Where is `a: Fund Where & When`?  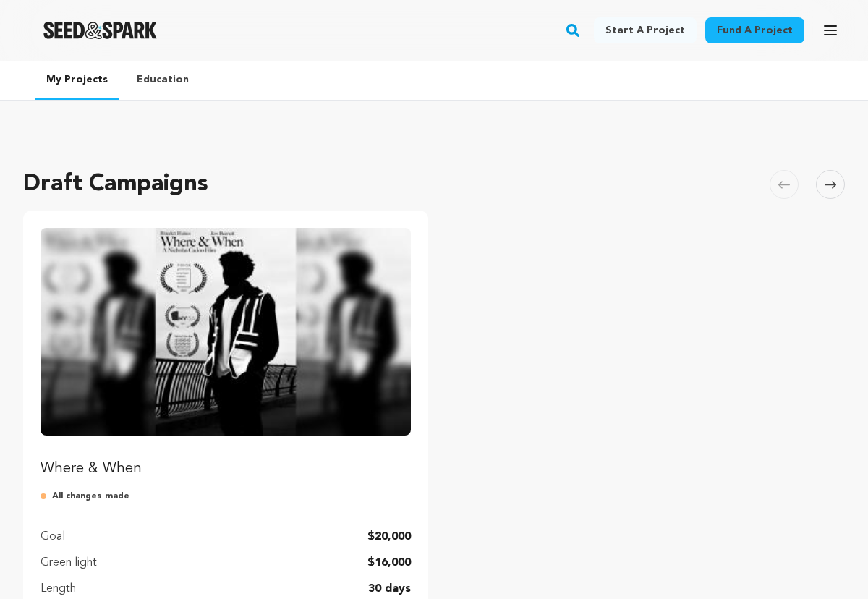
a: Fund Where & When is located at coordinates (226, 353).